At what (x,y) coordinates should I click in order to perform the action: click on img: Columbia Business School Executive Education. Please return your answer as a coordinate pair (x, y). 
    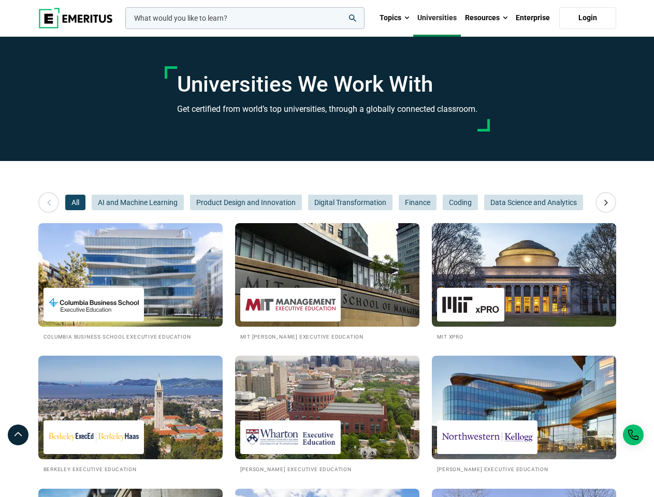
    Looking at the image, I should click on (94, 305).